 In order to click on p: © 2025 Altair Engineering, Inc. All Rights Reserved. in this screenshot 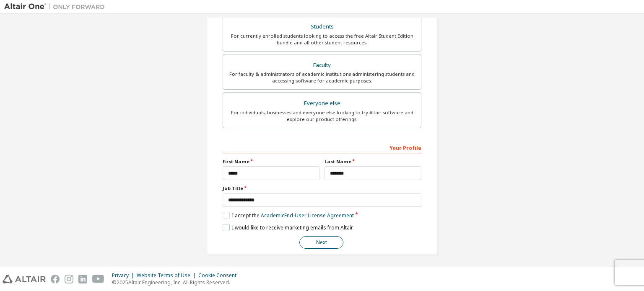, I will do `click(177, 282)`.